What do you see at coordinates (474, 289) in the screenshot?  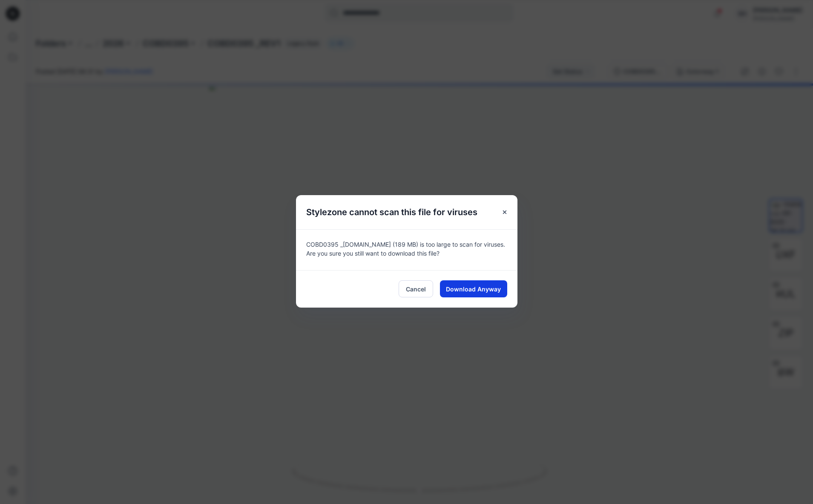 I see `span: Download Anyway` at bounding box center [474, 289].